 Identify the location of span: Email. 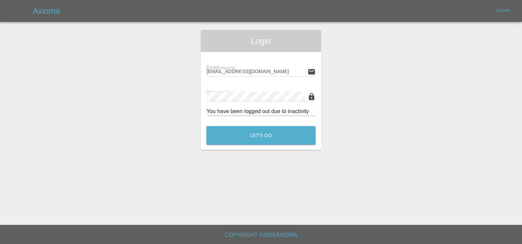
(221, 67).